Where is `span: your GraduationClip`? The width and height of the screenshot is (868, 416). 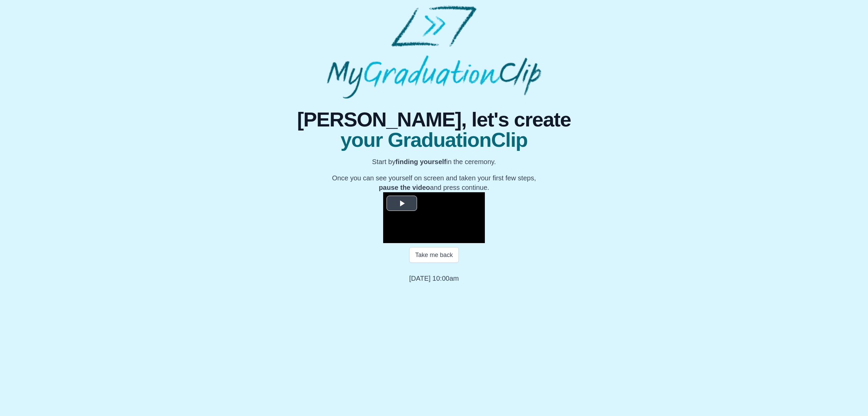
span: your GraduationClip is located at coordinates (434, 140).